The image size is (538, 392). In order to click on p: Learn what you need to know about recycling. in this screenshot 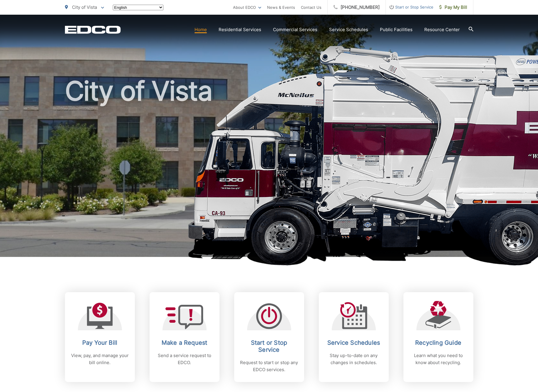, I will do `click(438, 359)`.